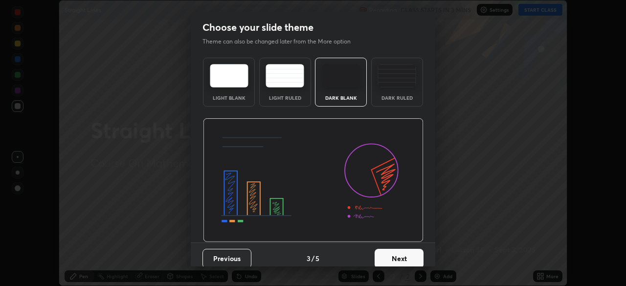  I want to click on img: darkRuledTheme.de295e13.svg, so click(397, 76).